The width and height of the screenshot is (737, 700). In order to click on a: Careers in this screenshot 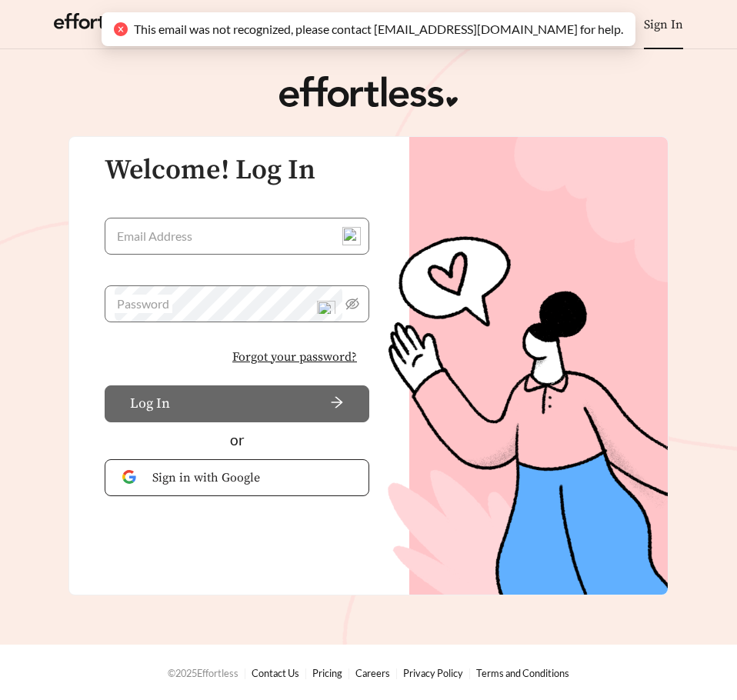, I will do `click(372, 673)`.